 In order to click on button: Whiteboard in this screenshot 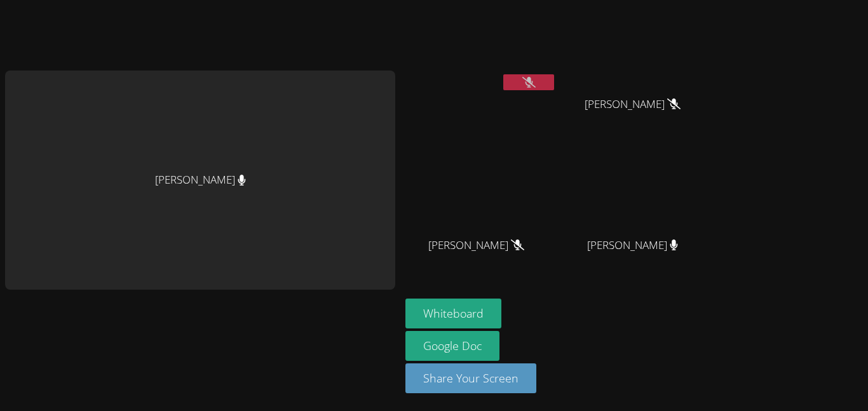, I will do `click(453, 313)`.